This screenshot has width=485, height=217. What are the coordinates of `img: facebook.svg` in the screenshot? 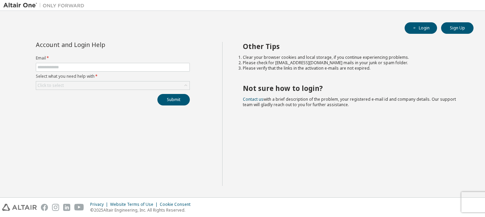 It's located at (44, 207).